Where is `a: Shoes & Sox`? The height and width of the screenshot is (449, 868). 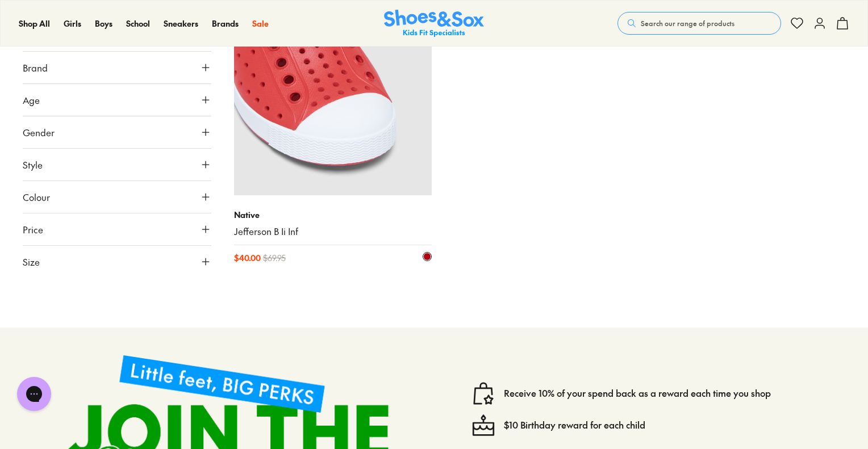 a: Shoes & Sox is located at coordinates (434, 23).